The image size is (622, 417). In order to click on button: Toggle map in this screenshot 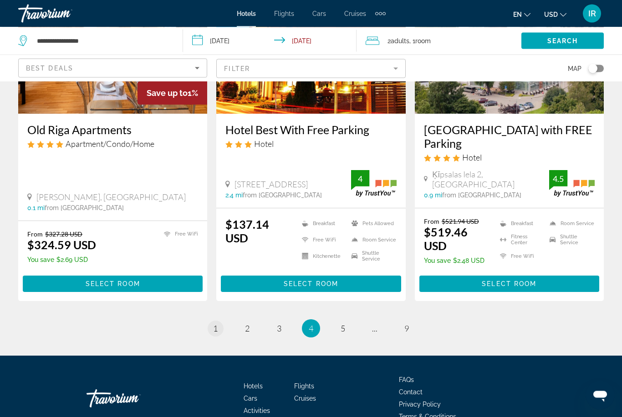, I will do `click(592, 69)`.